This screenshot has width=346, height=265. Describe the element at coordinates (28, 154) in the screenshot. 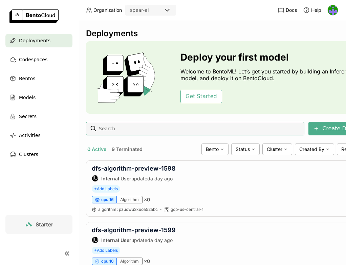

I see `span: Clusters` at that location.